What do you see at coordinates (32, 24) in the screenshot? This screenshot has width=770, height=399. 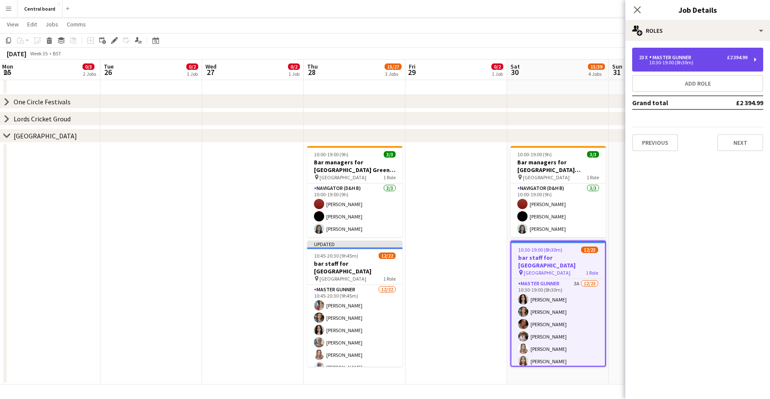 I see `a: Edit` at bounding box center [32, 24].